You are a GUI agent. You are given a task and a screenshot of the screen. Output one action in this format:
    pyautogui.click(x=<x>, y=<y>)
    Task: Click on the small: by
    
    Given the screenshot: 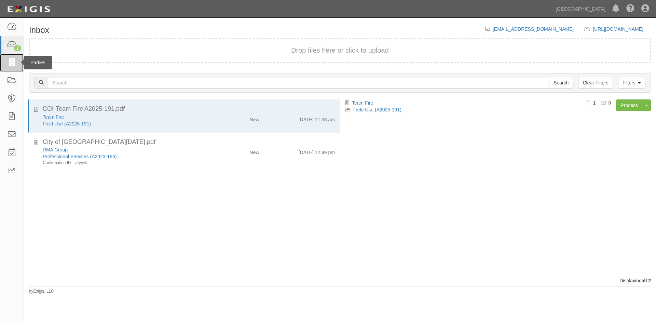 What is the action you would take?
    pyautogui.click(x=41, y=291)
    